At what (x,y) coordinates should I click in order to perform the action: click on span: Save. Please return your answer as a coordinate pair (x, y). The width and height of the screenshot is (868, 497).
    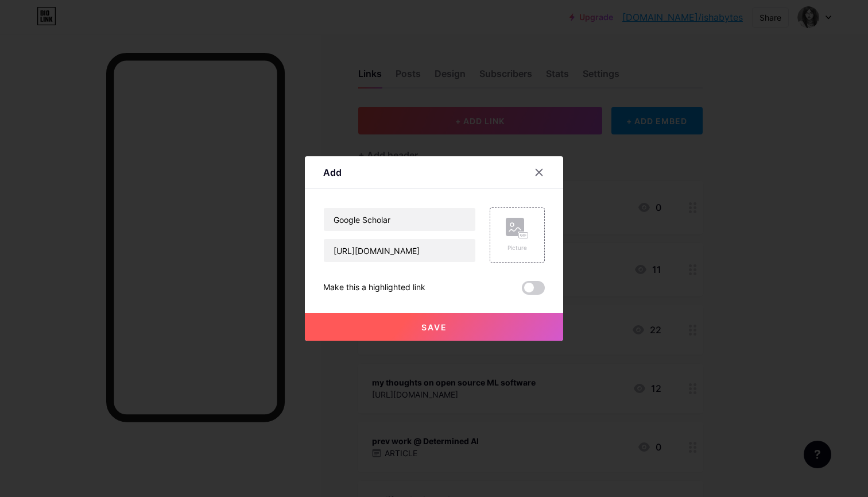
    Looking at the image, I should click on (434, 327).